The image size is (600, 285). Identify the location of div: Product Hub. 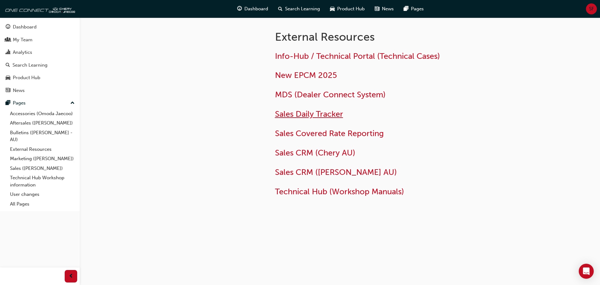
(27, 78).